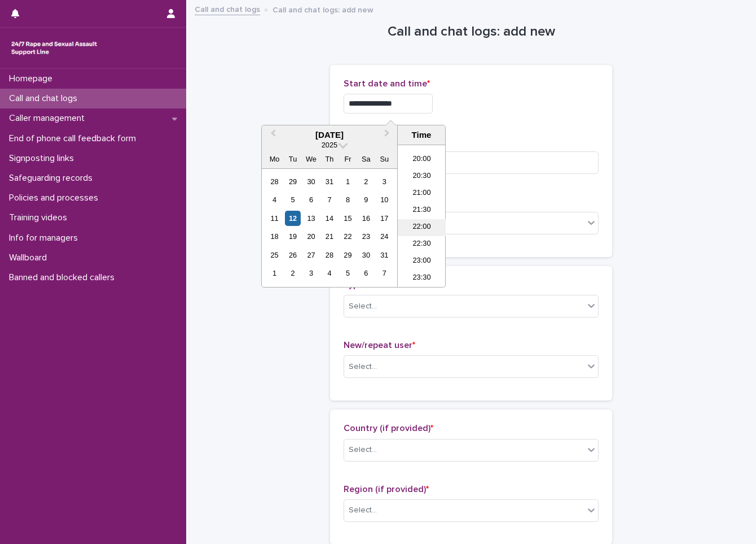 The height and width of the screenshot is (544, 756). What do you see at coordinates (33, 78) in the screenshot?
I see `p: Homepage` at bounding box center [33, 78].